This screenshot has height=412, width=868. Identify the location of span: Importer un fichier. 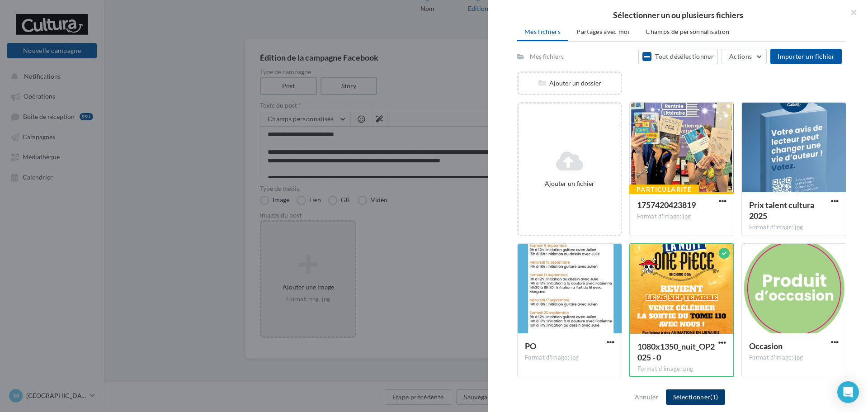
(806, 56).